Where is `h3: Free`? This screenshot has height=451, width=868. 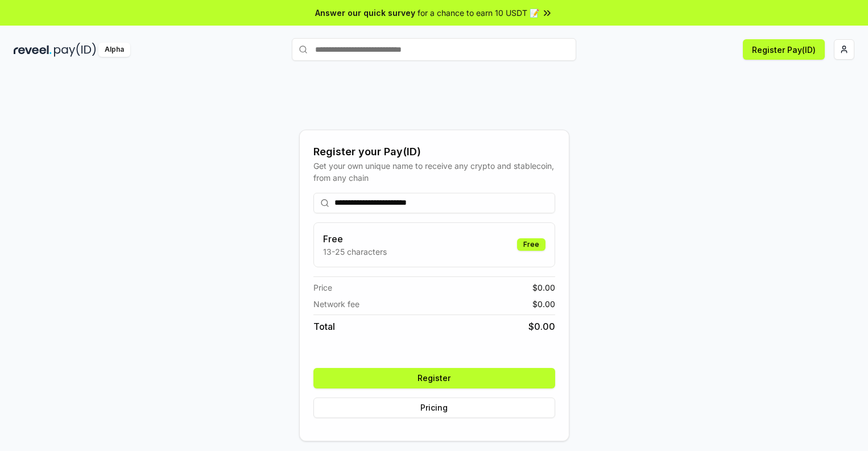
h3: Free is located at coordinates (355, 239).